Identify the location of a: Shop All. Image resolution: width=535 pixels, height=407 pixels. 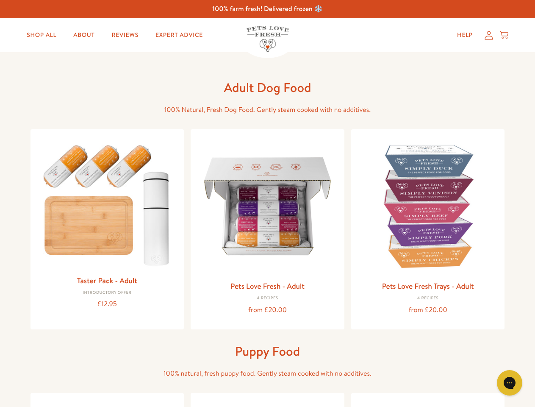
(42, 35).